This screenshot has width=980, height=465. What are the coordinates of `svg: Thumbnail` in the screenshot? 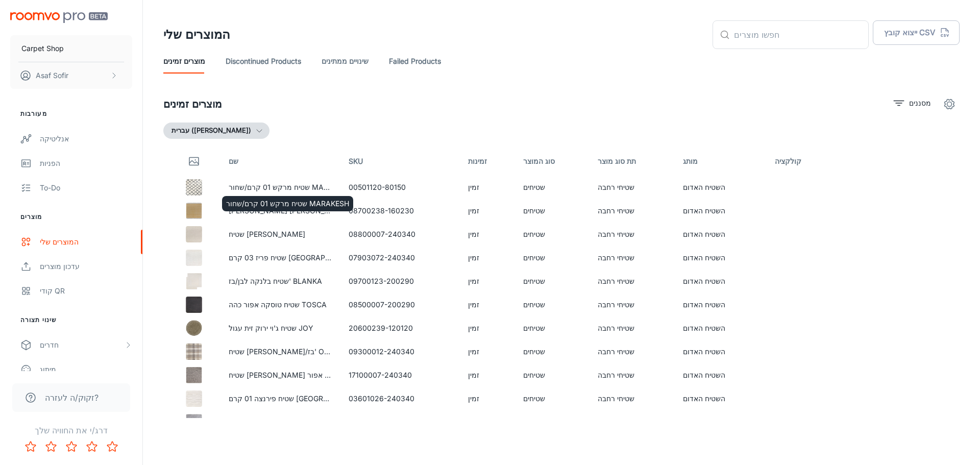 It's located at (194, 161).